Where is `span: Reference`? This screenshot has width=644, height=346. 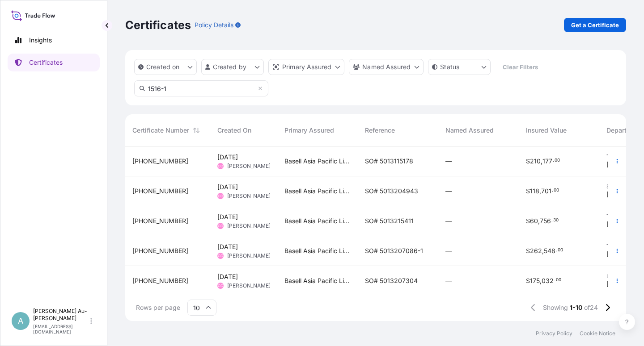
span: Reference is located at coordinates (380, 131).